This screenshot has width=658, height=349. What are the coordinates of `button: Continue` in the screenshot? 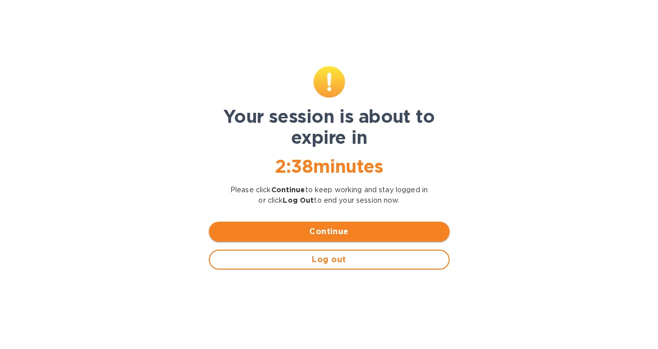 It's located at (329, 232).